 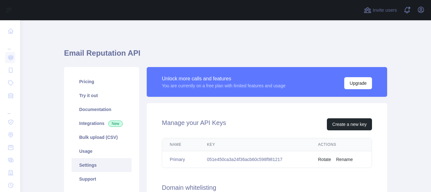 What do you see at coordinates (255, 159) in the screenshot?
I see `td: 051e450ca3a24f36acb60c598f981217` at bounding box center [255, 159].